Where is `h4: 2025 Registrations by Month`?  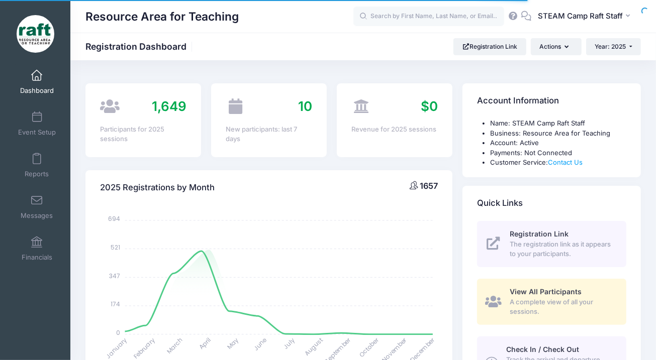 h4: 2025 Registrations by Month is located at coordinates (157, 187).